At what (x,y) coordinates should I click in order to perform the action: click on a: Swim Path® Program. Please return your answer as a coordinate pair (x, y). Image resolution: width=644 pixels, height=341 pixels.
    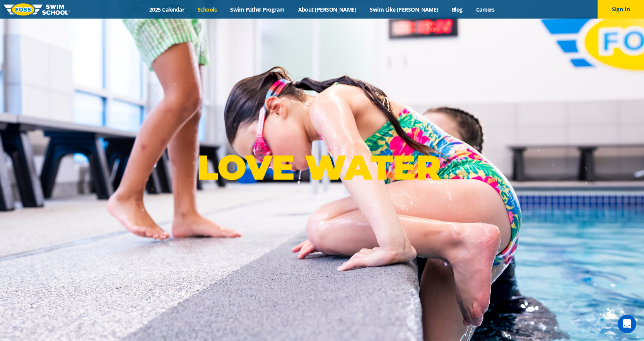
    Looking at the image, I should click on (257, 9).